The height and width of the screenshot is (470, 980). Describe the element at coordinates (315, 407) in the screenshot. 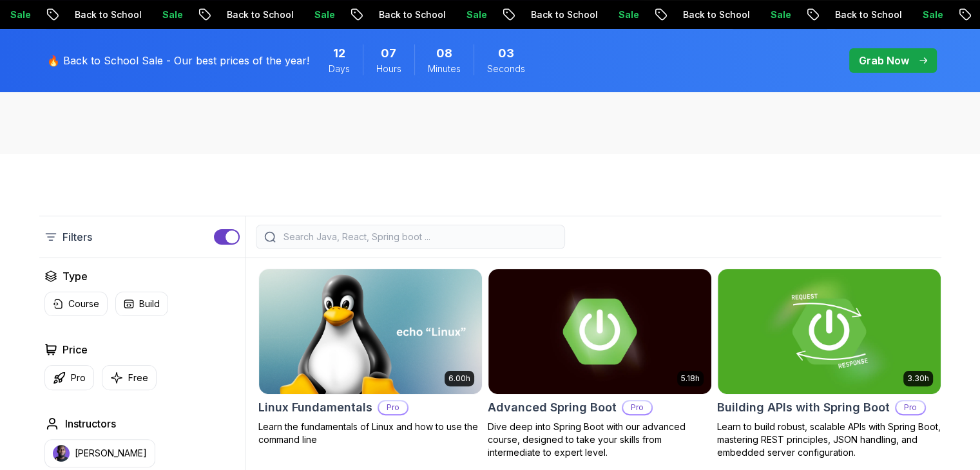

I see `h2: Linux Fundamentals` at that location.